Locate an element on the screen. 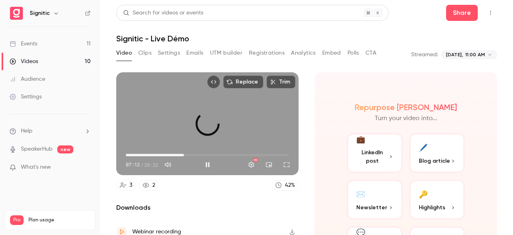 The height and width of the screenshot is (235, 513). p: Streamed: is located at coordinates (425, 55).